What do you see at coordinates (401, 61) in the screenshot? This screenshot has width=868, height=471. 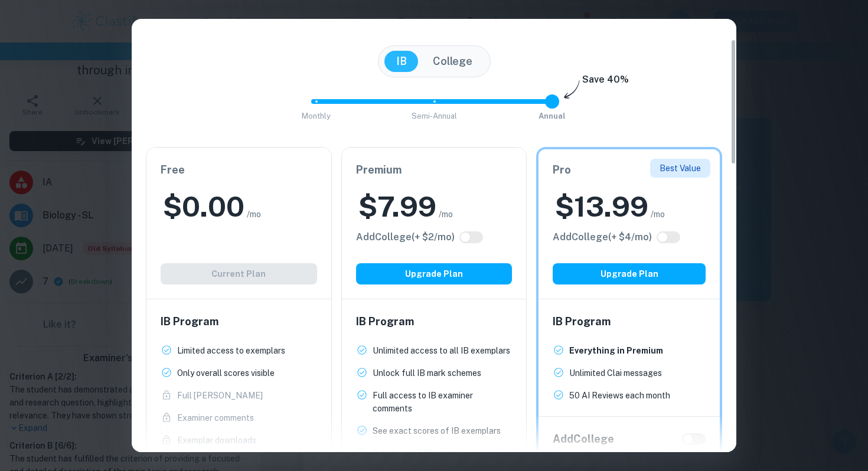 I see `button: IB` at bounding box center [401, 61].